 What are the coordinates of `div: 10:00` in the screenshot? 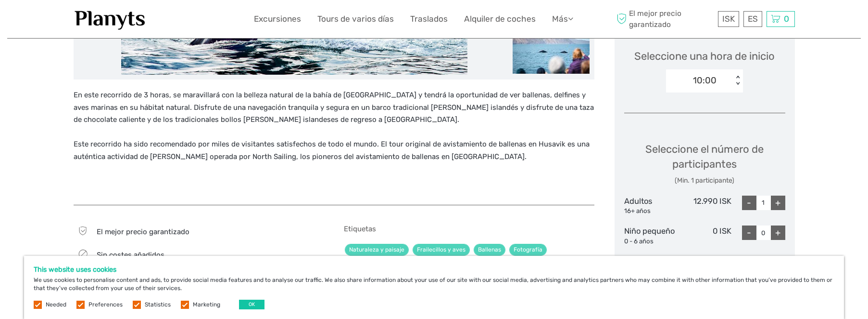 It's located at (704, 81).